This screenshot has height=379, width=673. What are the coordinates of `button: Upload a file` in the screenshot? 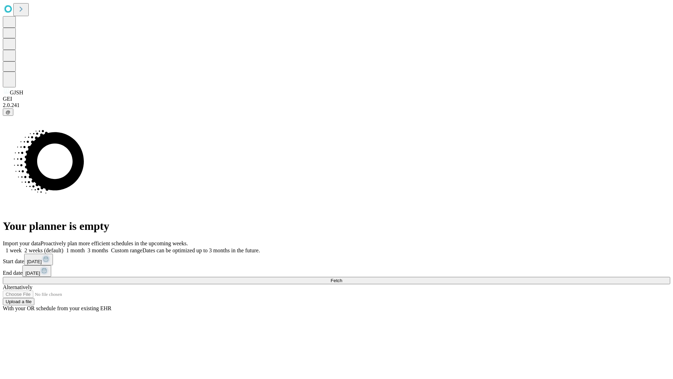 It's located at (19, 301).